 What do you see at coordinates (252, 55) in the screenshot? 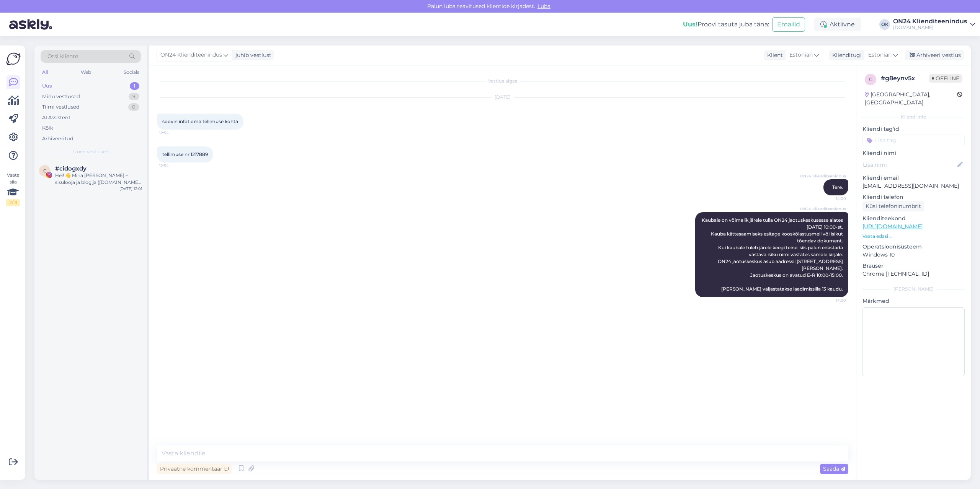
I see `div: juhib vestlust` at bounding box center [252, 55].